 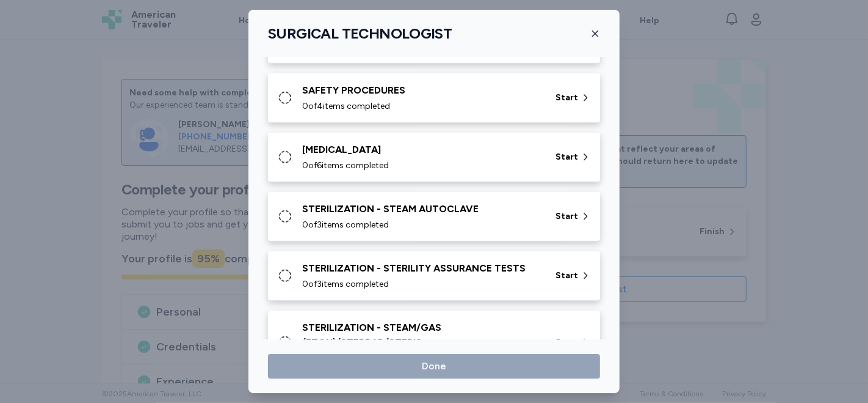 What do you see at coordinates (421, 268) in the screenshot?
I see `div: STERILIZATION - STERILITY ASSURANCE TESTS` at bounding box center [421, 268].